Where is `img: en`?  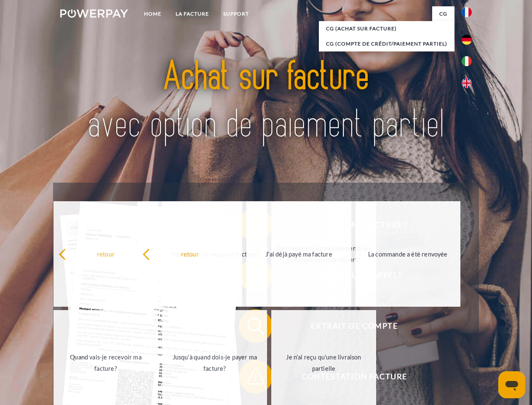
img: en is located at coordinates (467, 83).